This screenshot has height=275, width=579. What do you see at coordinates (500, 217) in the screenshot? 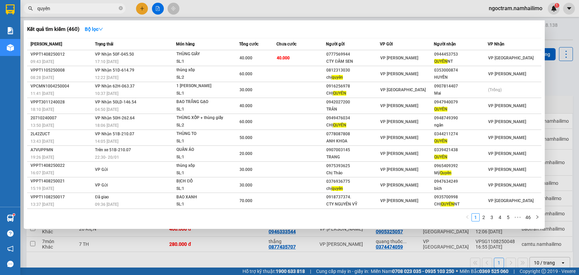
I see `a: 4` at bounding box center [500, 217].